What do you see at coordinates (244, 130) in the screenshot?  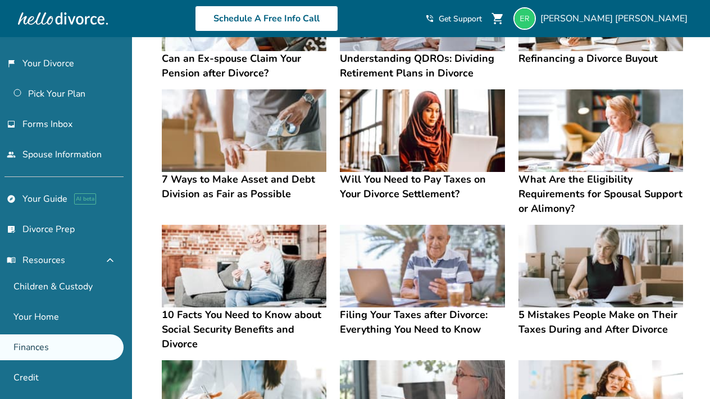 I see `img: 7 Ways to Make Asset and Debt Division as Fair as Possible` at bounding box center [244, 130].